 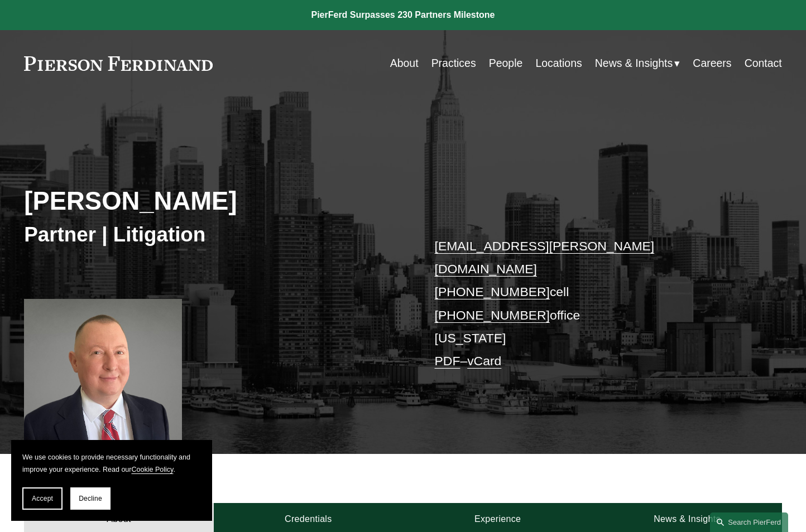 I want to click on a: PDF, so click(x=448, y=361).